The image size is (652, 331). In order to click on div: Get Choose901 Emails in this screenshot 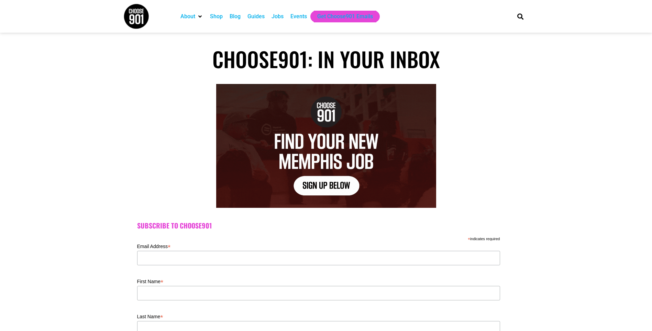, I will do `click(345, 16)`.